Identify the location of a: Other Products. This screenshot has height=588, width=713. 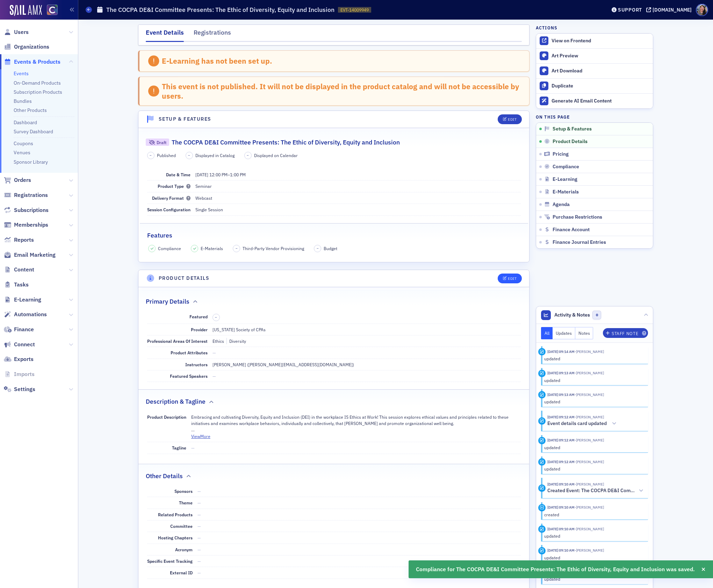
(30, 111).